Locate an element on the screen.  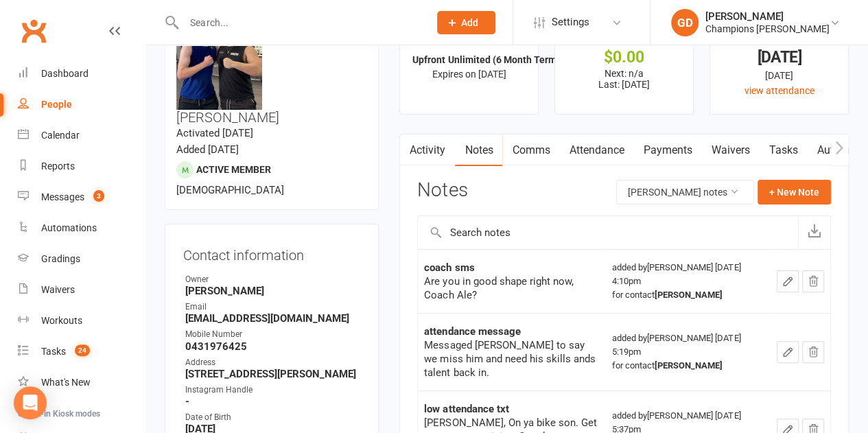
a: Workouts is located at coordinates (81, 321).